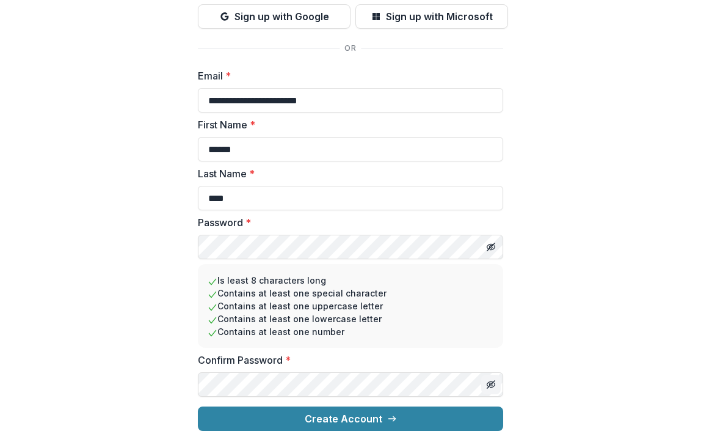  What do you see at coordinates (351, 306) in the screenshot?
I see `li: Contains at least one uppercase letter` at bounding box center [351, 306].